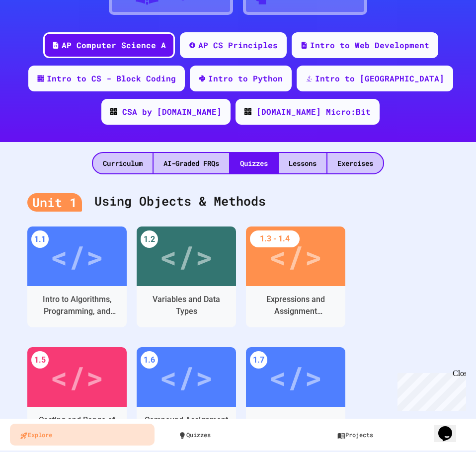  What do you see at coordinates (240, 435) in the screenshot?
I see `a: Quizzes` at bounding box center [240, 435].